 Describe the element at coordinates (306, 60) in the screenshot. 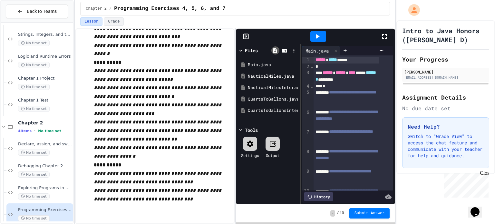

I see `div: 1` at that location.